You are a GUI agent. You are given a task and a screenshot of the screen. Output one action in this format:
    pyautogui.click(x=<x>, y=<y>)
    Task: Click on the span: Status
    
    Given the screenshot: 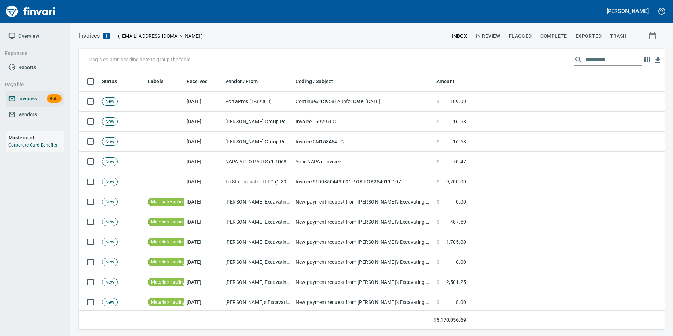 What is the action you would take?
    pyautogui.click(x=114, y=81)
    